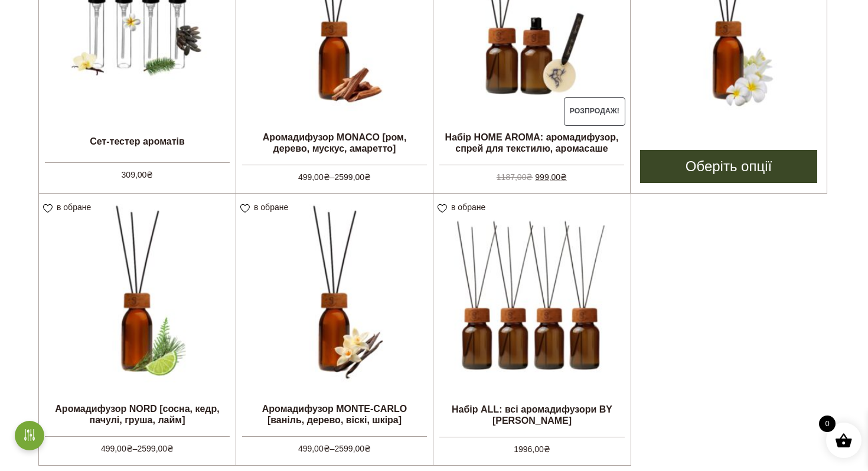 The width and height of the screenshot is (868, 471). What do you see at coordinates (531, 143) in the screenshot?
I see `h2: Набір HOME AROMA: аромадифузор, спрей для текстилю, аромасаше` at bounding box center [531, 143].